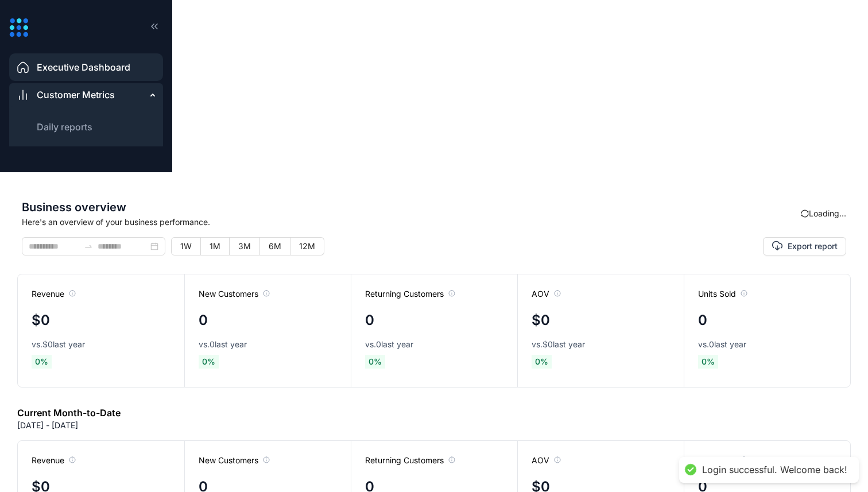  What do you see at coordinates (813, 246) in the screenshot?
I see `span: Export report` at bounding box center [813, 246].